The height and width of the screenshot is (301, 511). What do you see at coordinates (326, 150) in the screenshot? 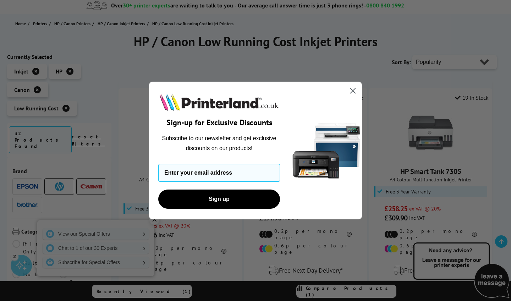
I see `img: 5290a21f-4df8-4860-95f4-ea1e8d0e8904.png` at bounding box center [326, 150].